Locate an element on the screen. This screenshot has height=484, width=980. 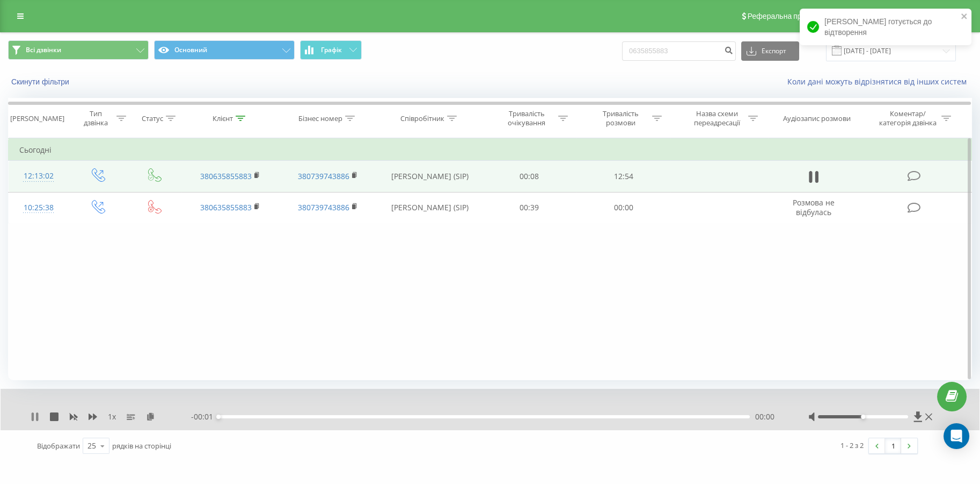
div: Тривалість розмови is located at coordinates (621, 118).